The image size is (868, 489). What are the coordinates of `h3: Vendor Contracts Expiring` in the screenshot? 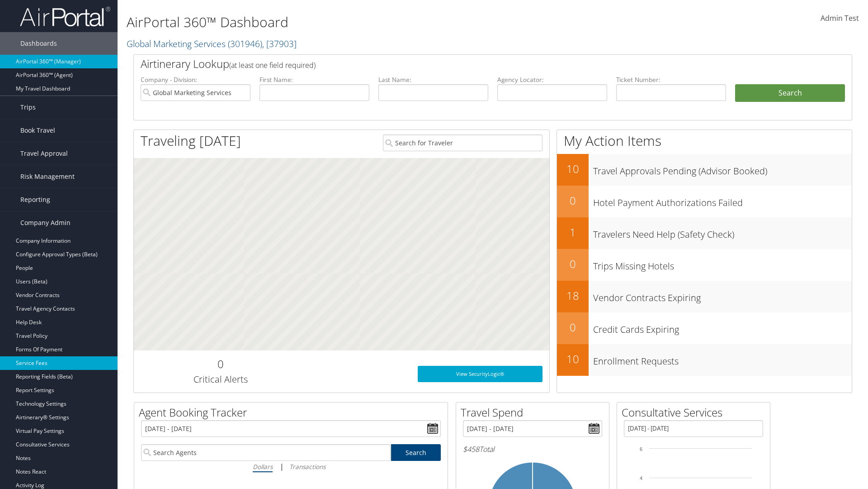 It's located at (722, 295).